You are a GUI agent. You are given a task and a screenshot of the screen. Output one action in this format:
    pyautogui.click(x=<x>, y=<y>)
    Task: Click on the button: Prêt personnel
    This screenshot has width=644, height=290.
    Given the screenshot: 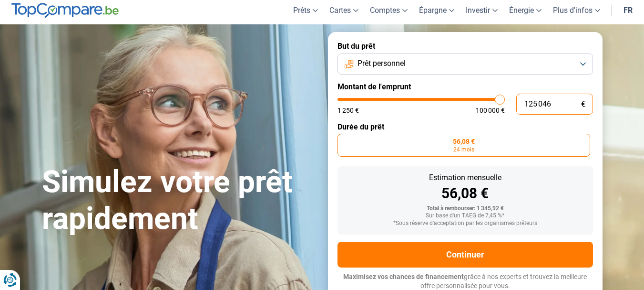 What is the action you would take?
    pyautogui.click(x=466, y=64)
    